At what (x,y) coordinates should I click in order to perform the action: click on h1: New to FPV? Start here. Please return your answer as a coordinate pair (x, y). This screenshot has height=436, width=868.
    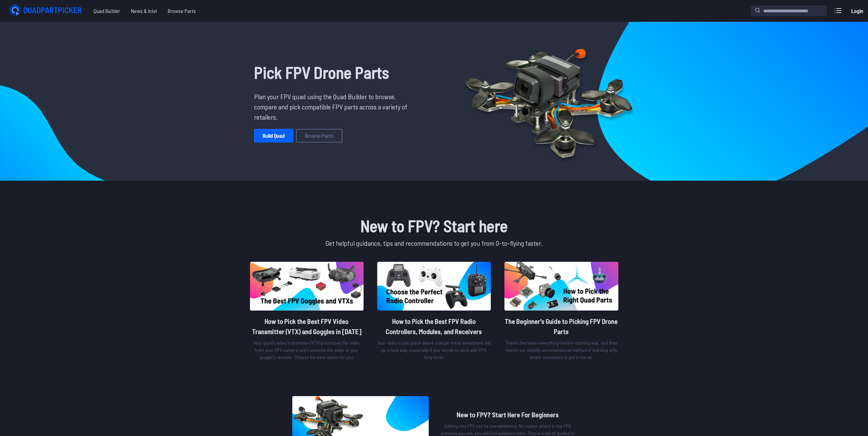
    Looking at the image, I should click on (434, 225).